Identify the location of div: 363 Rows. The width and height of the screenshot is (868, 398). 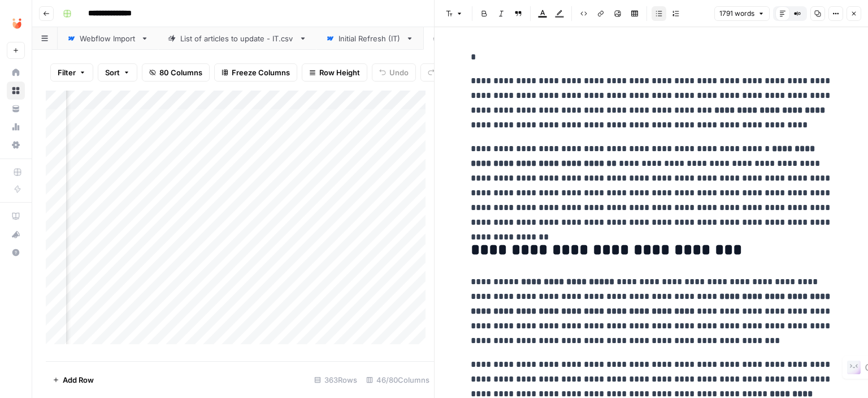
(336, 380).